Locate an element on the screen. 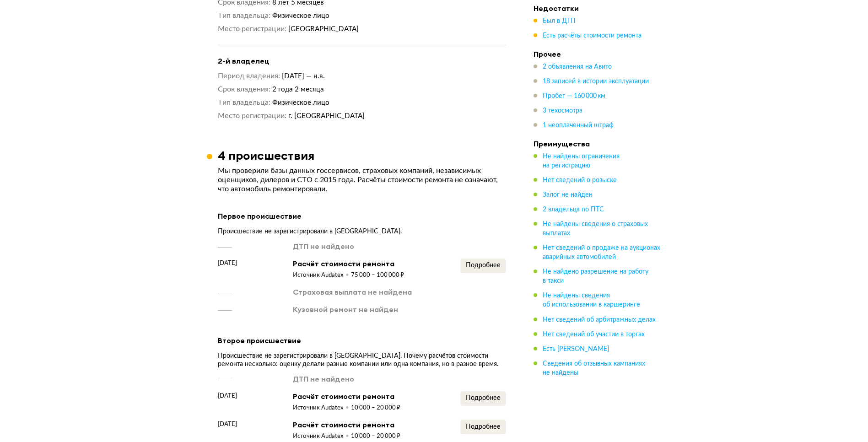 The height and width of the screenshot is (442, 868). span: Есть расчёты стоимости ремонта is located at coordinates (592, 36).